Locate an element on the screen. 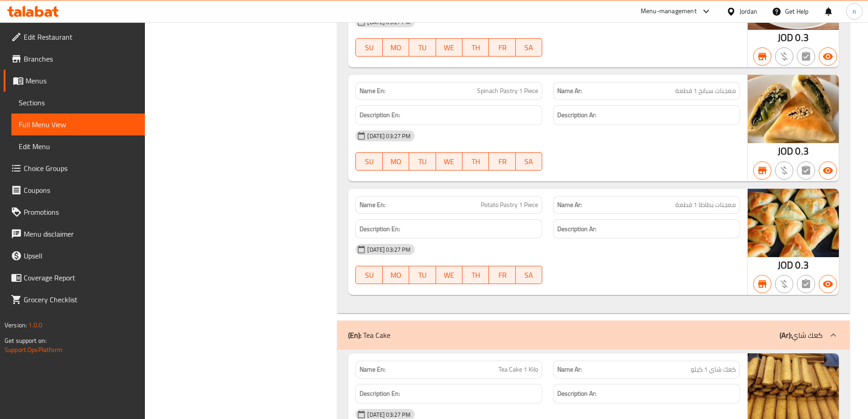 The image size is (868, 419). span: Promotions is located at coordinates (80, 212).